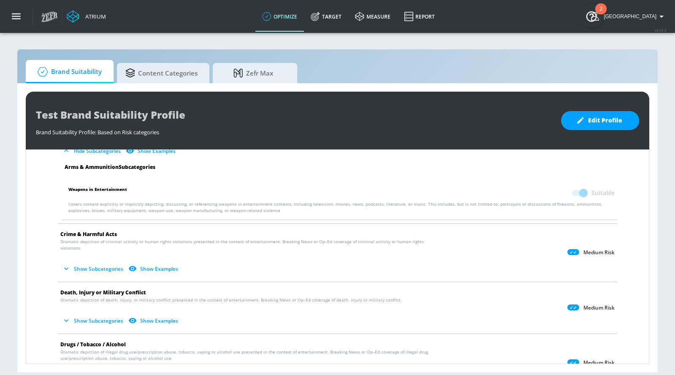 The image size is (675, 375). What do you see at coordinates (591, 16) in the screenshot?
I see `button: Open Resource Center, 2 new notifications` at bounding box center [591, 16].